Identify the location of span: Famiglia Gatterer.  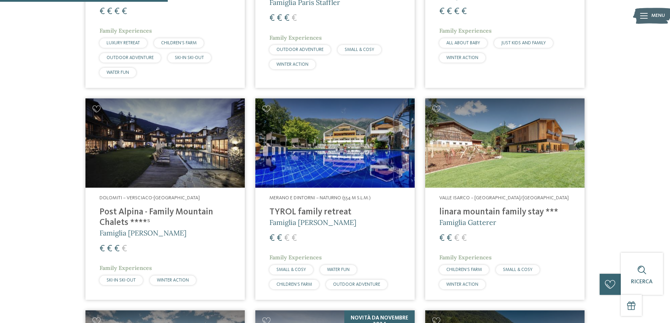
(468, 222).